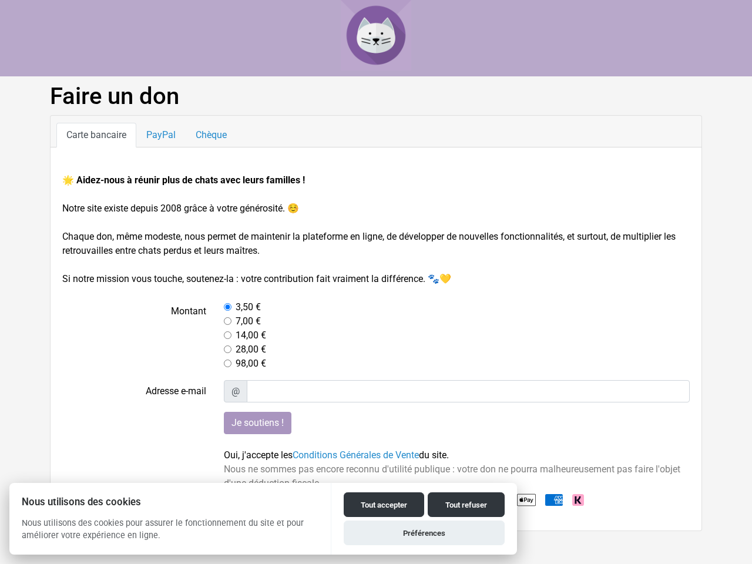 The height and width of the screenshot is (564, 752). What do you see at coordinates (161, 135) in the screenshot?
I see `a: PayPal` at bounding box center [161, 135].